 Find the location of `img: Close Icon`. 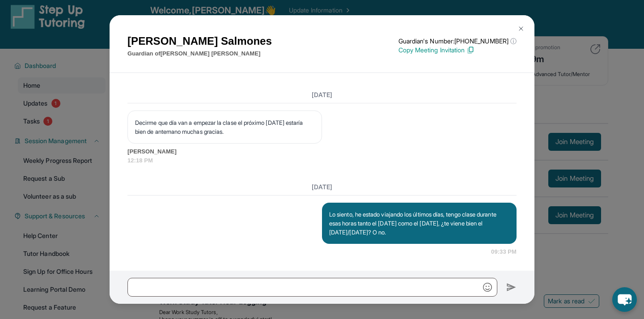

img: Close Icon is located at coordinates (521, 28).